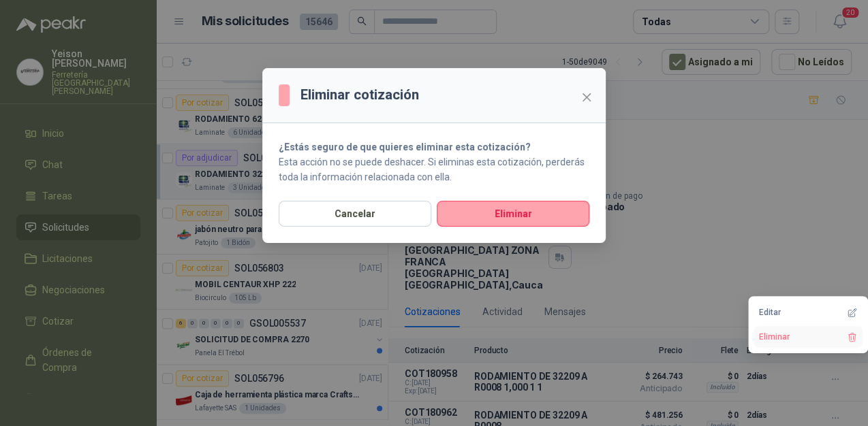  I want to click on strong: ¿Estás seguro de que quieres eliminar esta cotización?, so click(405, 147).